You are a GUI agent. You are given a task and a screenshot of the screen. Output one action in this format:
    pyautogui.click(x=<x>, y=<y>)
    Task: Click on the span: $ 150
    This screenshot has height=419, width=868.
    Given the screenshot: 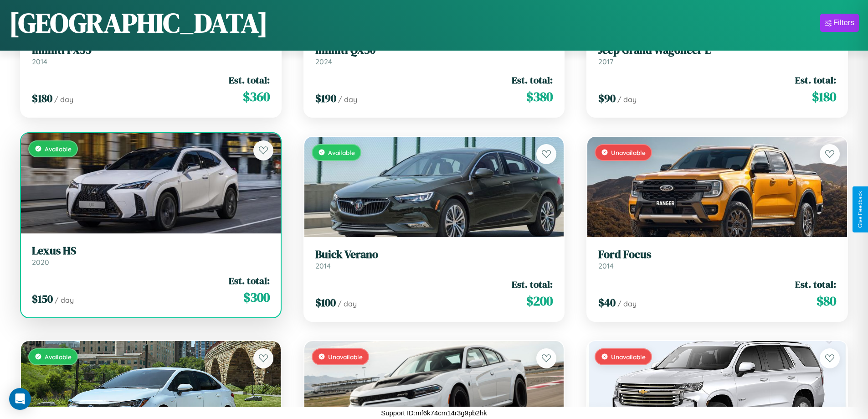 What is the action you would take?
    pyautogui.click(x=42, y=298)
    